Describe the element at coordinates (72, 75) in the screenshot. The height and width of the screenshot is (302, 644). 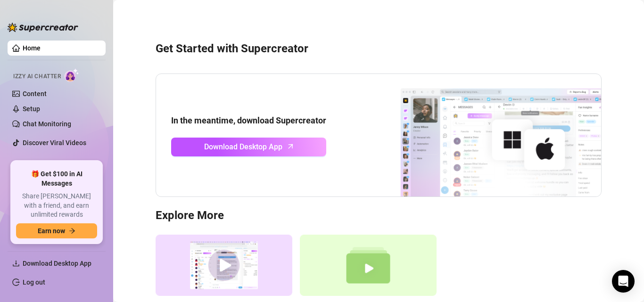
I see `img: AI Chatter` at that location.